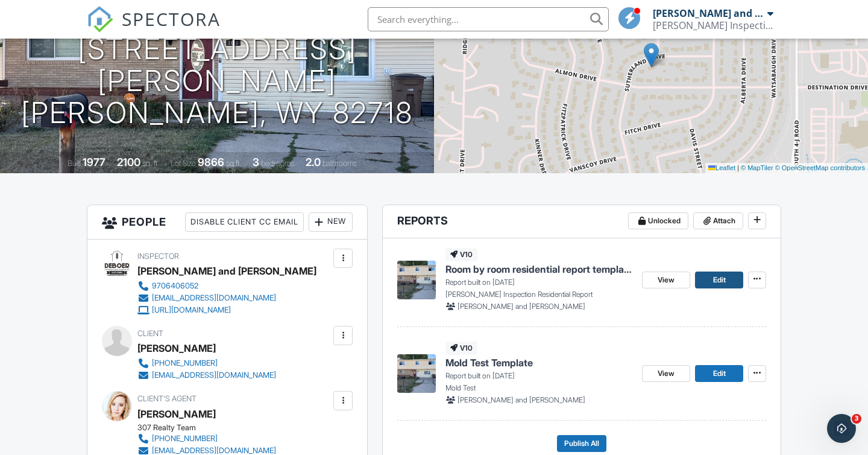 This screenshot has height=455, width=868. Describe the element at coordinates (278, 163) in the screenshot. I see `span: bedrooms` at that location.